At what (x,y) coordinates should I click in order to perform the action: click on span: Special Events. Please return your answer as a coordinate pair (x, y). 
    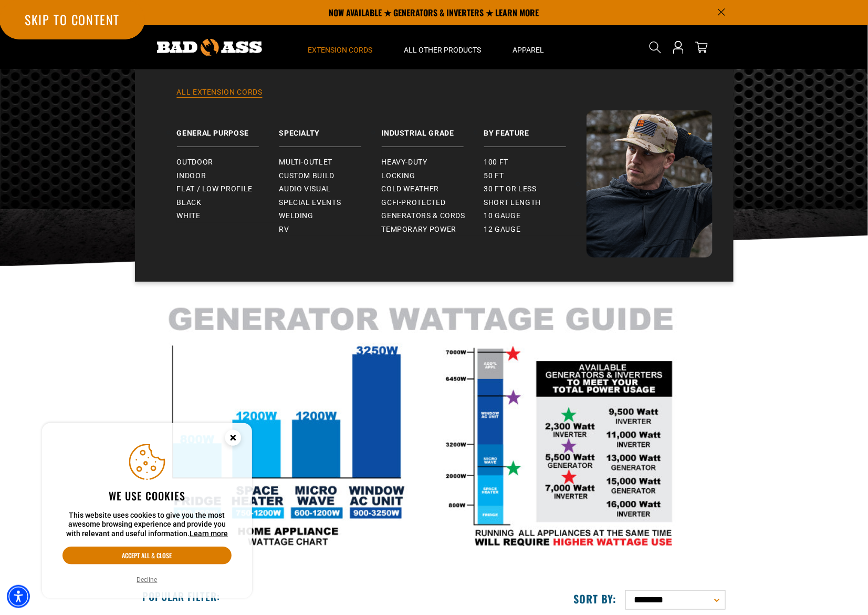
    Looking at the image, I should click on (311, 203).